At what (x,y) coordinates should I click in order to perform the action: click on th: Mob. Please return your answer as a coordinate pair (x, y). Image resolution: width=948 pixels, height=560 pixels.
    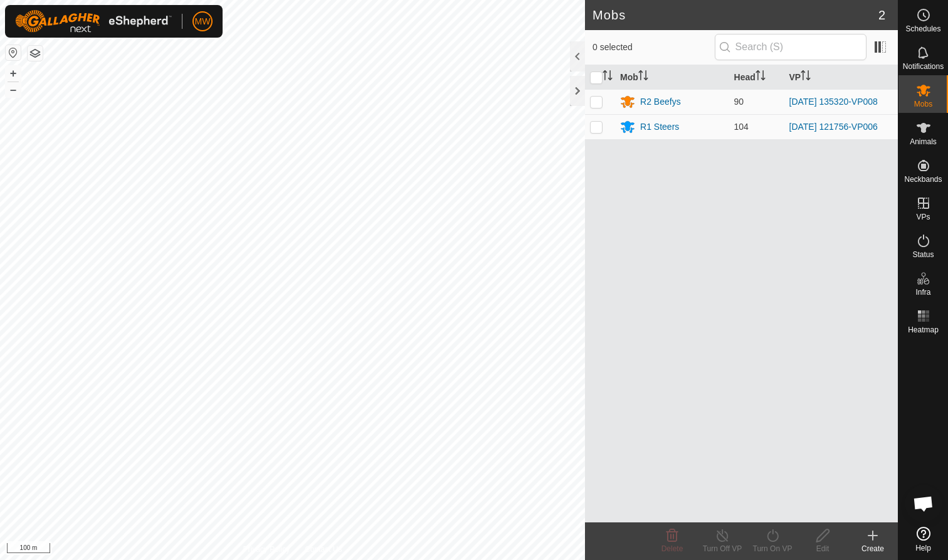
    Looking at the image, I should click on (672, 77).